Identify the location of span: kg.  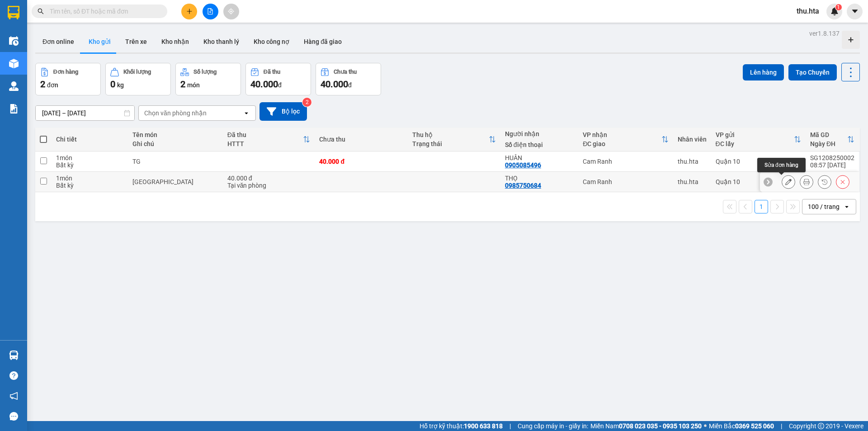
(120, 85).